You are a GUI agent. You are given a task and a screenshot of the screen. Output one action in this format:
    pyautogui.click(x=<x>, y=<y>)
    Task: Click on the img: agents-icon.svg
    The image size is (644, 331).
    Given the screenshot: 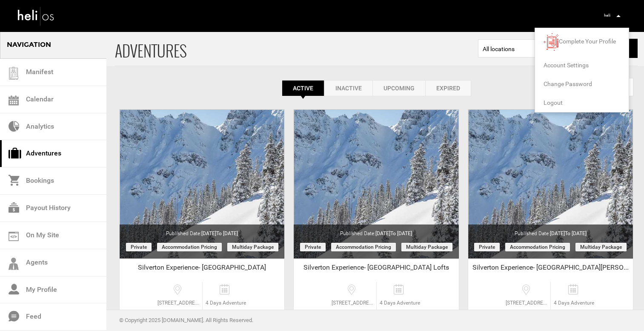 What is the action you would take?
    pyautogui.click(x=14, y=264)
    